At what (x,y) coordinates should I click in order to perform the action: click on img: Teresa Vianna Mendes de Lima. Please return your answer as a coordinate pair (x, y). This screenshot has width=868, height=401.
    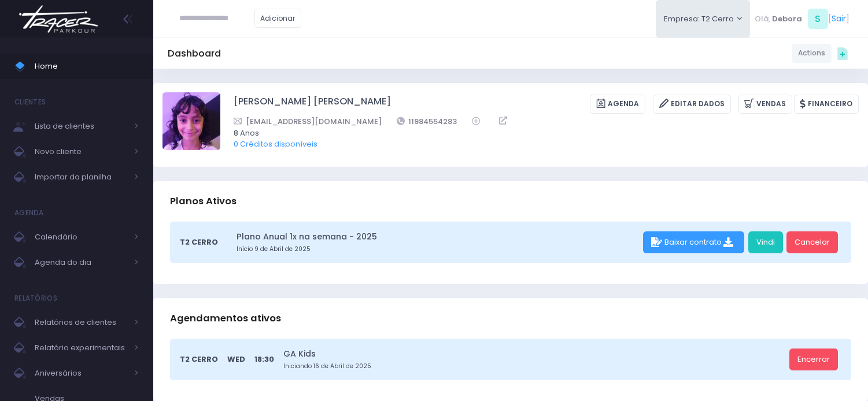
    Looking at the image, I should click on (191, 121).